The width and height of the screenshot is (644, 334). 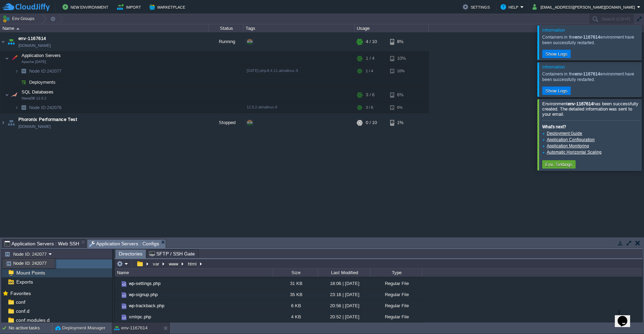 I want to click on button: html, so click(x=192, y=264).